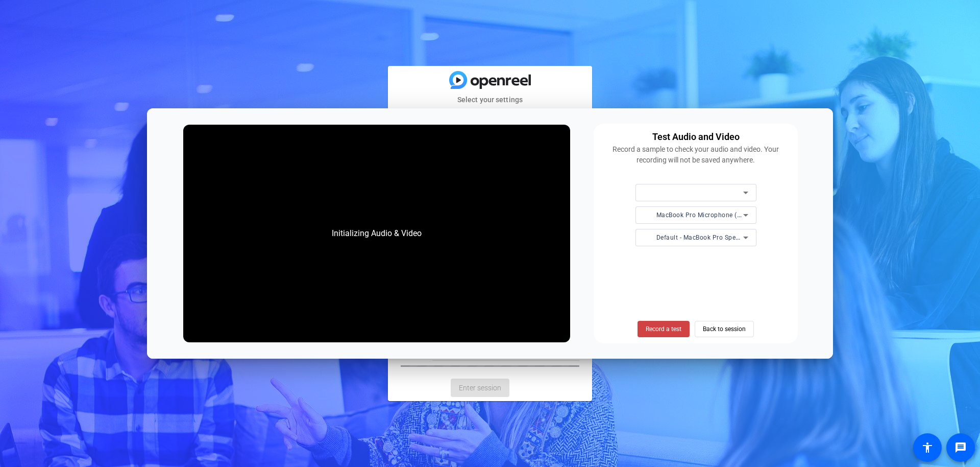  What do you see at coordinates (961, 448) in the screenshot?
I see `mat-icon: message` at bounding box center [961, 448].